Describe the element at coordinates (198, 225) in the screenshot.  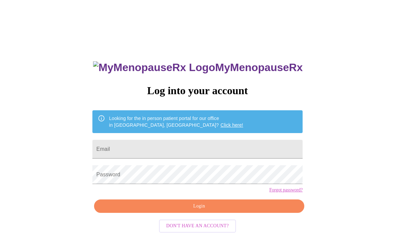
I see `a: Don't have an account?` at that location.